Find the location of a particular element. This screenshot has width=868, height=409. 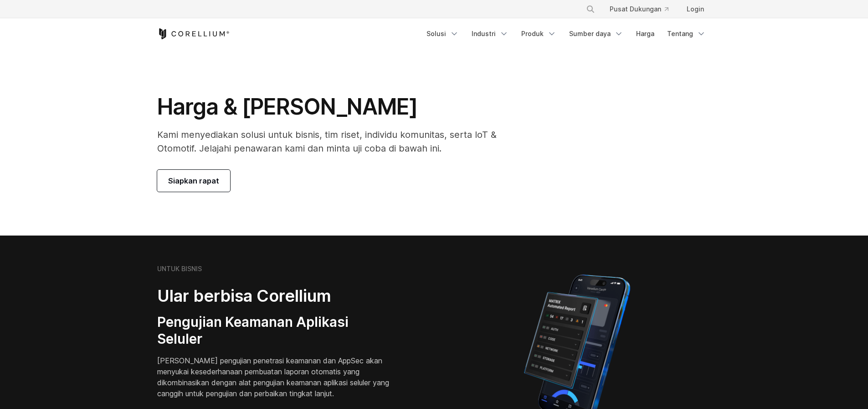

font: Siapkan rapat is located at coordinates (193, 181).